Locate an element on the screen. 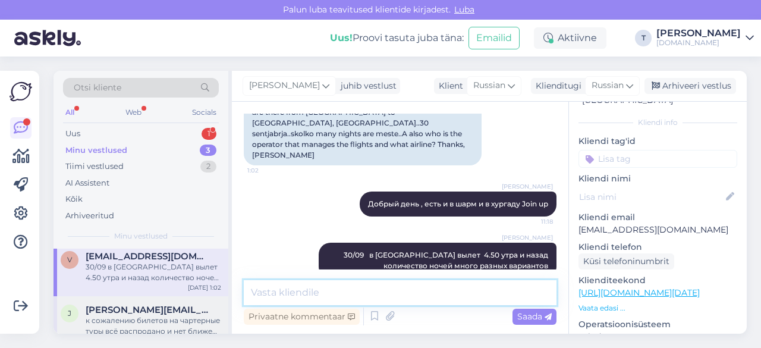  div: Klient is located at coordinates (448, 86).